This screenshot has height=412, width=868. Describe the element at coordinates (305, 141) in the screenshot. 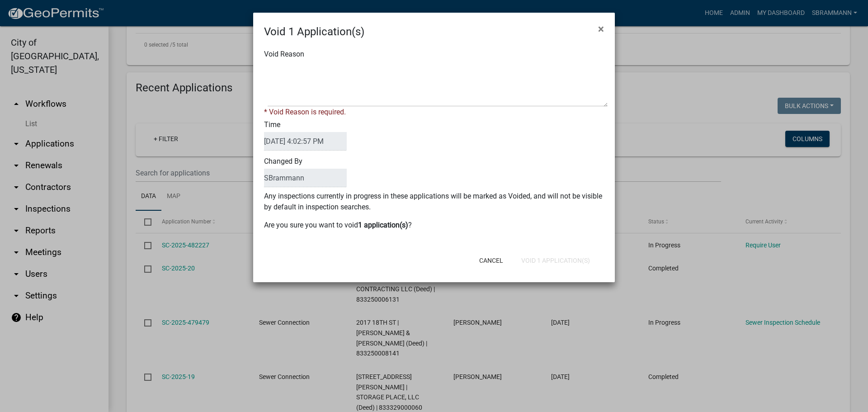

I see `input: DateTime` at that location.